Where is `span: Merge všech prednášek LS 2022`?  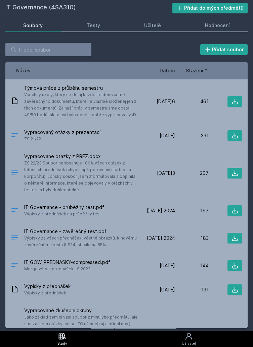 span: Merge všech prednášek LS 2022 is located at coordinates (67, 269).